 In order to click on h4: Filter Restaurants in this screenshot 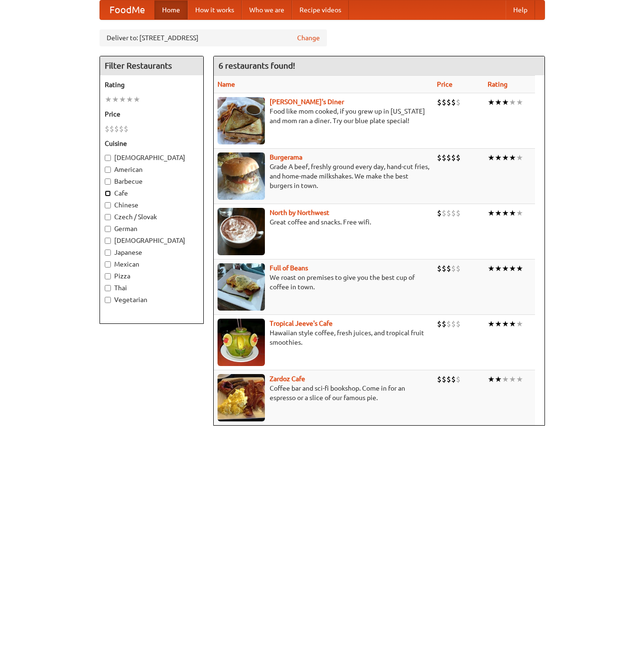, I will do `click(151, 66)`.